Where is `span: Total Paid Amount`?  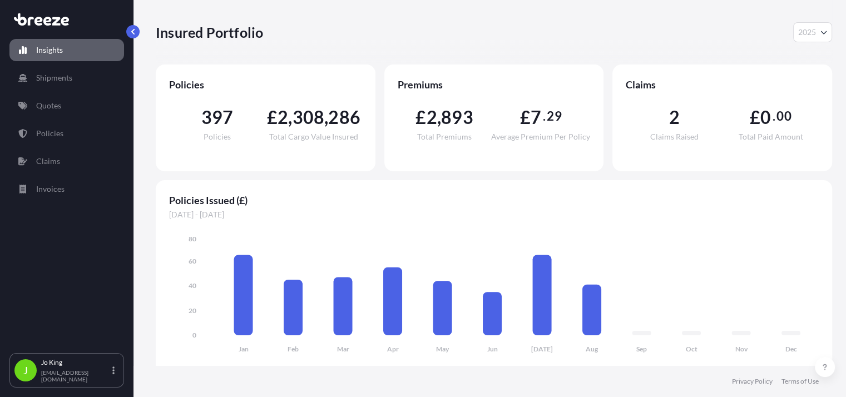 span: Total Paid Amount is located at coordinates (770, 137).